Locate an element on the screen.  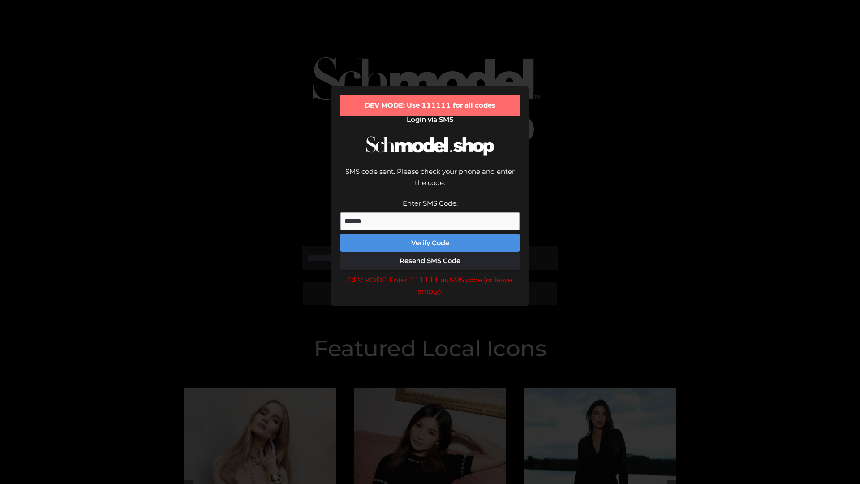
label: Enter SMS Code: is located at coordinates (430, 203).